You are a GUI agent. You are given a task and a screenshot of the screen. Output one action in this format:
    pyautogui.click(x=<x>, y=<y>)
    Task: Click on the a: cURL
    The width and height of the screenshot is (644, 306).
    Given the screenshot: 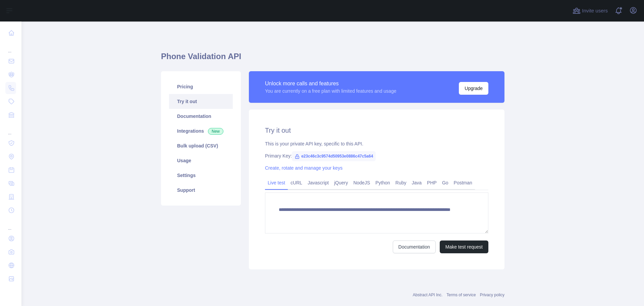 What is the action you would take?
    pyautogui.click(x=296, y=182)
    